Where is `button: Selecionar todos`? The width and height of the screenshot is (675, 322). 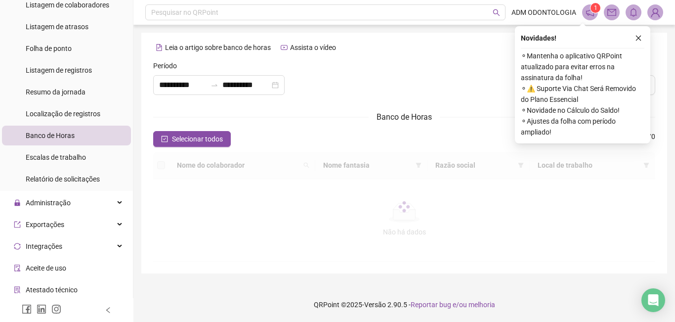 button: Selecionar todos is located at coordinates (192, 139).